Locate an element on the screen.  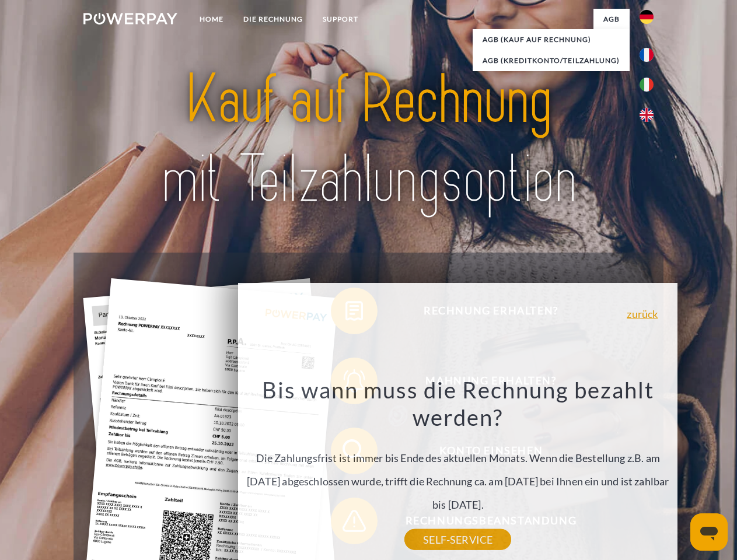
img: fr is located at coordinates (647, 55).